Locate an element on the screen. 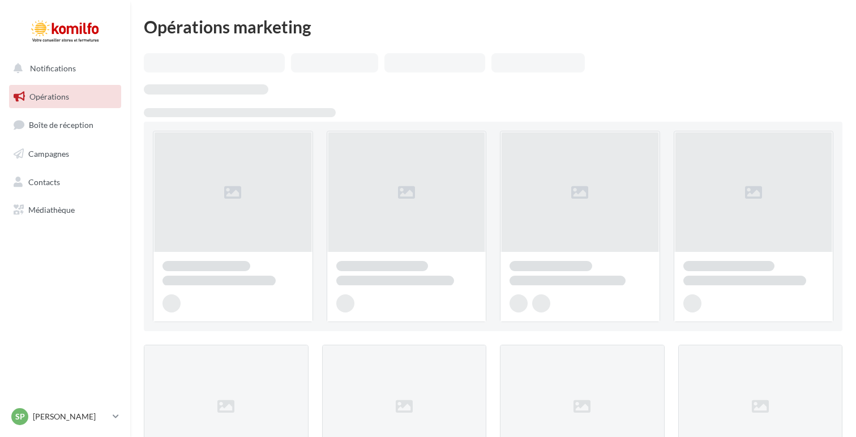 The height and width of the screenshot is (437, 856). a: Contacts is located at coordinates (65, 182).